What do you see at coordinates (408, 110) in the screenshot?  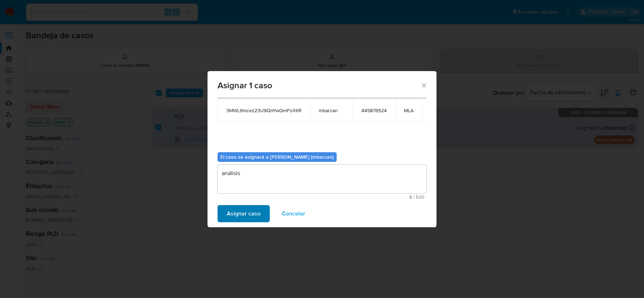 I see `span: MLA` at bounding box center [408, 110].